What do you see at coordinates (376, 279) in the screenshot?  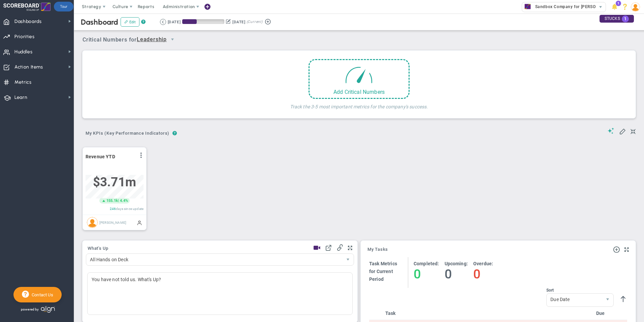 I see `span: Period` at bounding box center [376, 279].